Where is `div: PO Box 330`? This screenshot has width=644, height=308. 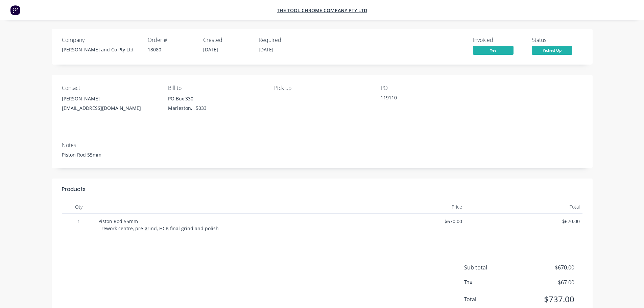 div: PO Box 330 is located at coordinates (215, 99).